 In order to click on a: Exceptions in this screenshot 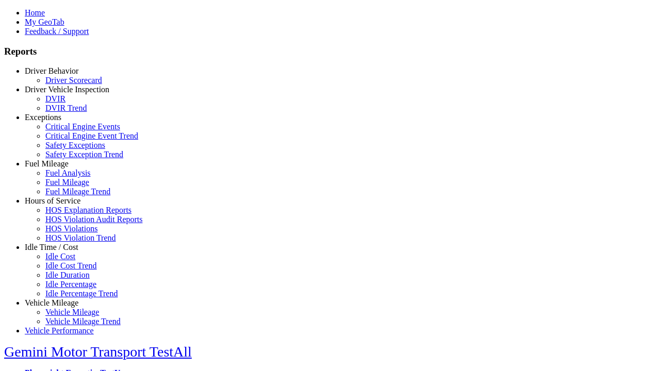, I will do `click(43, 117)`.